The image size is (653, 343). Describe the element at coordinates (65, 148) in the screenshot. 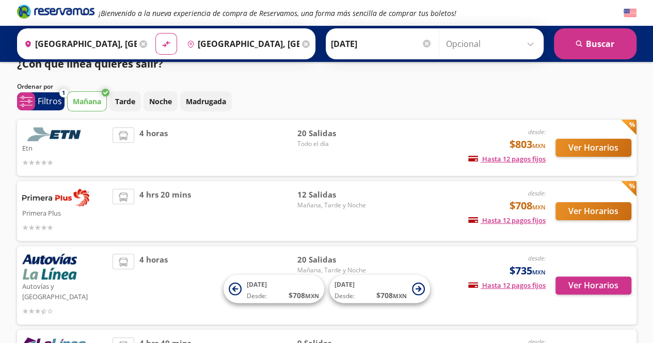

I see `p: Etn` at that location.